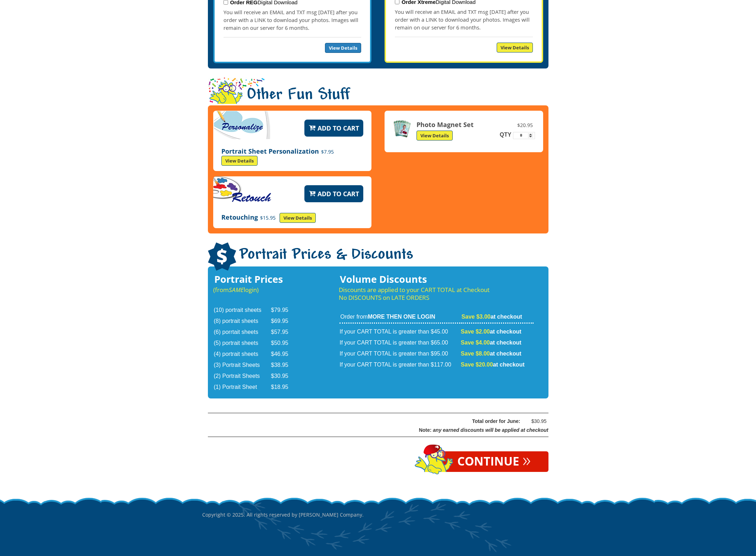 This screenshot has width=756, height=556. Describe the element at coordinates (476, 364) in the screenshot. I see `span: Save $20.00` at that location.